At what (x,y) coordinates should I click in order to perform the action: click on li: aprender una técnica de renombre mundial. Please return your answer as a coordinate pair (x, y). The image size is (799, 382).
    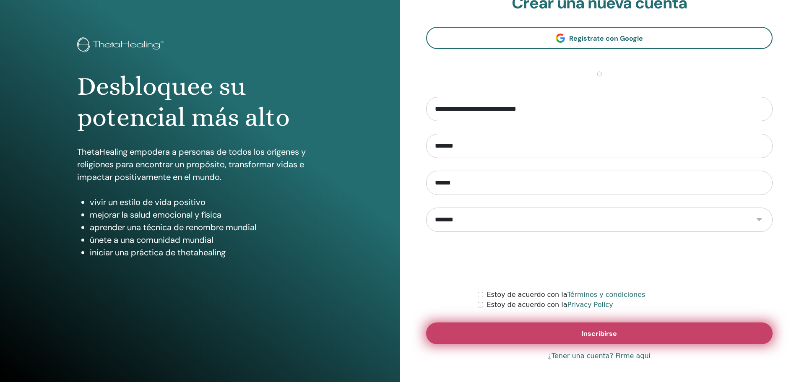
    Looking at the image, I should click on (206, 227).